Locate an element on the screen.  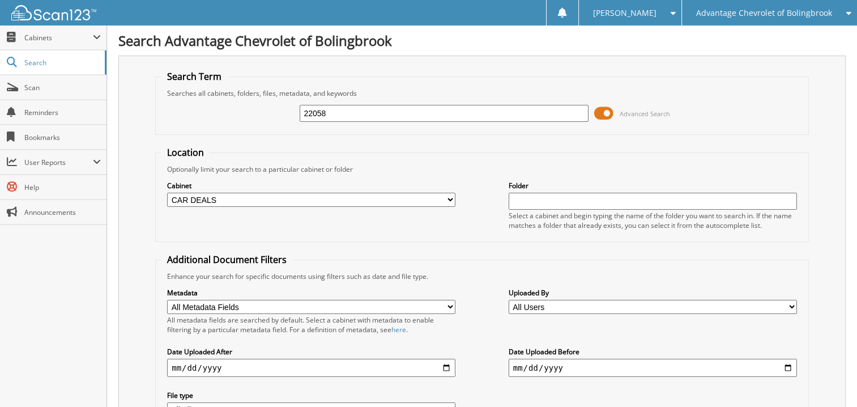
legend: Location is located at coordinates (185, 152).